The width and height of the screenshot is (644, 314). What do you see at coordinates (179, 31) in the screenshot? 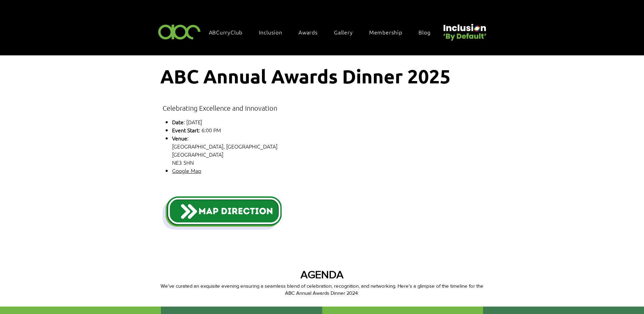
I see `img: ABC-Logo-Blank-Background-01-01-2.png` at bounding box center [179, 31].